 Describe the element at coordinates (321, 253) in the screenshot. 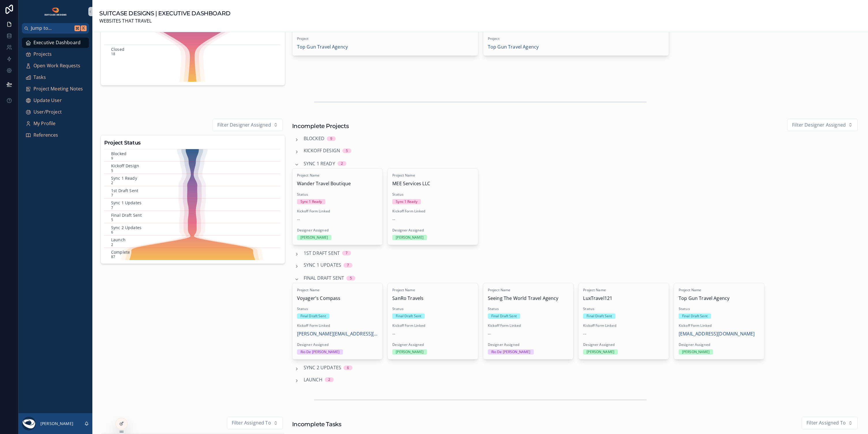

I see `span: 1st Draft Sent` at that location.